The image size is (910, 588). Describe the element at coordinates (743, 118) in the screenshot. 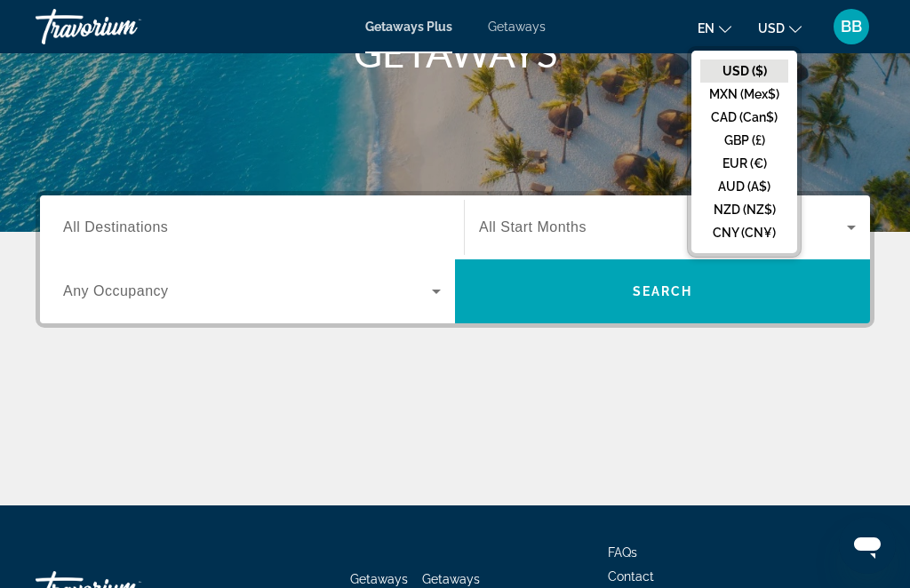

I see `button: CAD (Can$)` at that location.